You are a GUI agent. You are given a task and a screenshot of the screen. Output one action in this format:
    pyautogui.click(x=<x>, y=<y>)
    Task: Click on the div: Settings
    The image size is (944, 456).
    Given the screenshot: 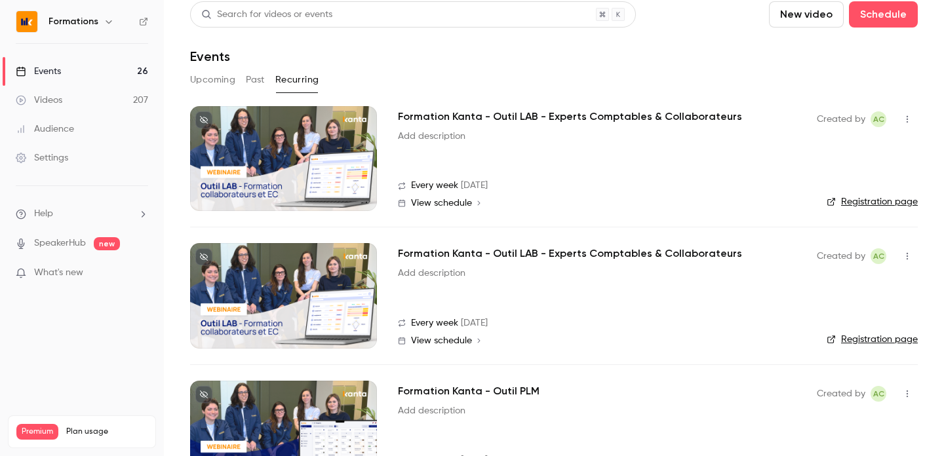 What is the action you would take?
    pyautogui.click(x=42, y=158)
    